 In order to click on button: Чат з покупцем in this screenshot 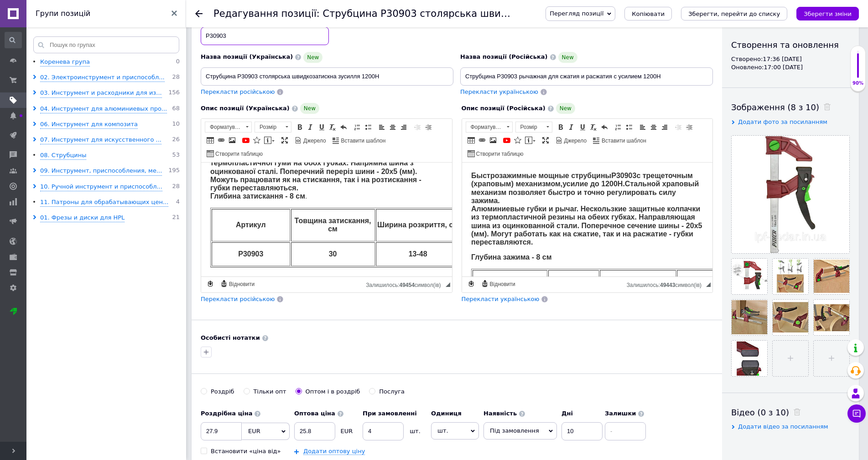, I will do `click(857, 414)`.